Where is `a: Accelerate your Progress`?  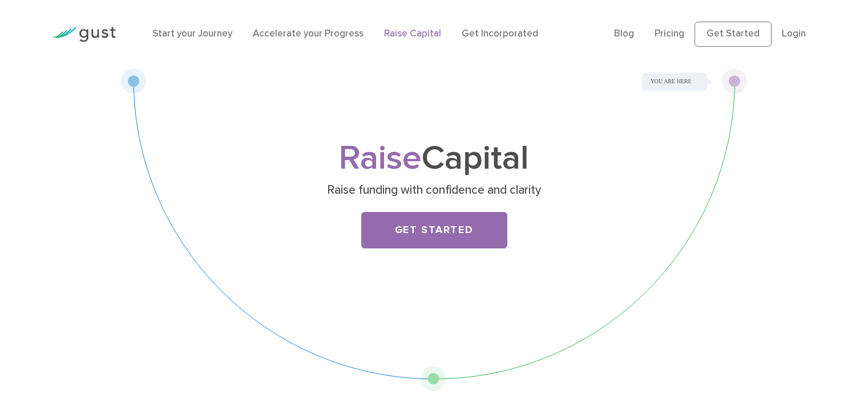 a: Accelerate your Progress is located at coordinates (308, 34).